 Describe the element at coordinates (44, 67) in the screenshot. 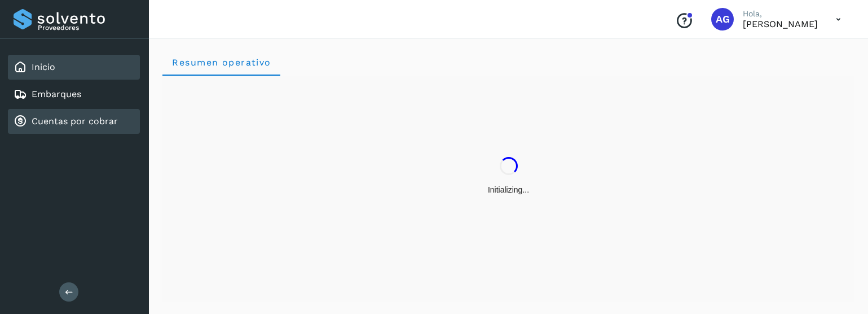

I see `a: Inicio` at that location.